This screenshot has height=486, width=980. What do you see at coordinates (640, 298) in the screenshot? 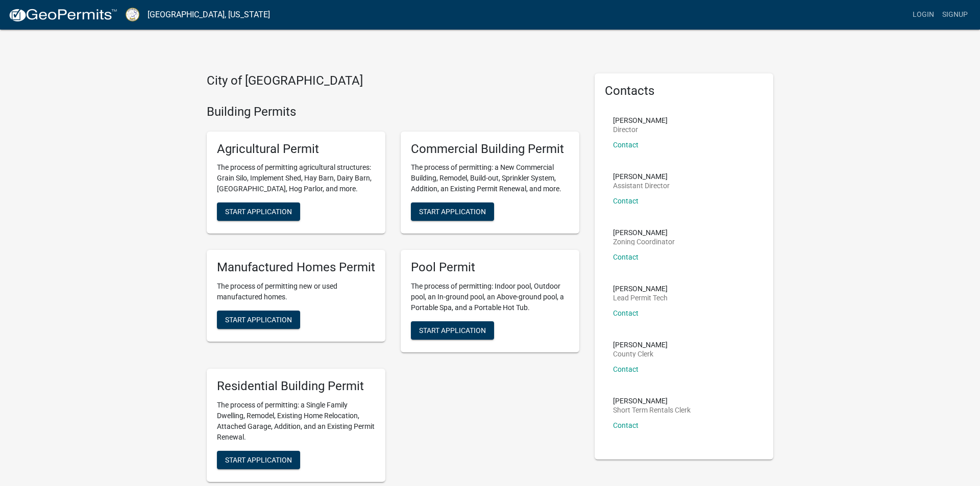
I see `p: Lead Permit Tech` at bounding box center [640, 298].